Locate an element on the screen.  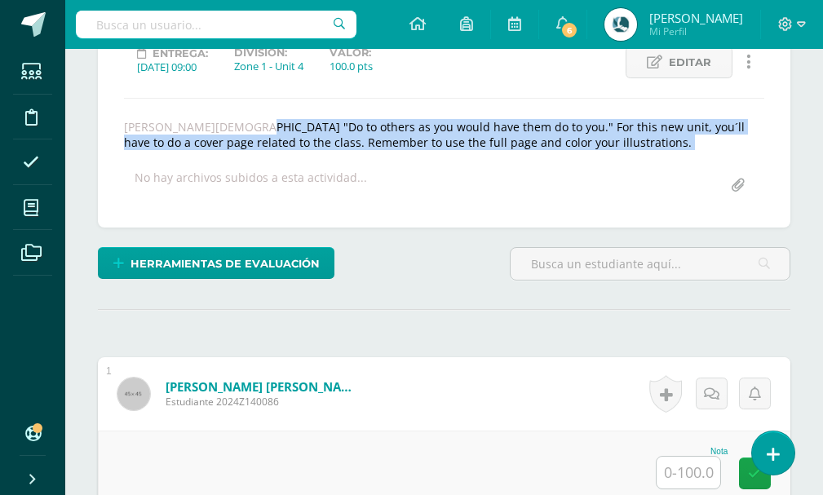
input: Busca un estudiante aquí... is located at coordinates (650, 264).